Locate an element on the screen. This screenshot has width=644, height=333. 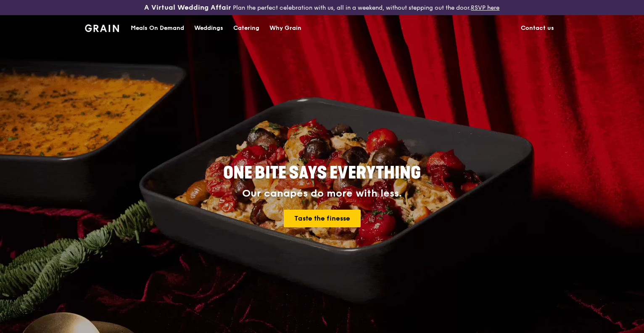
div: Why Grain is located at coordinates (286, 28).